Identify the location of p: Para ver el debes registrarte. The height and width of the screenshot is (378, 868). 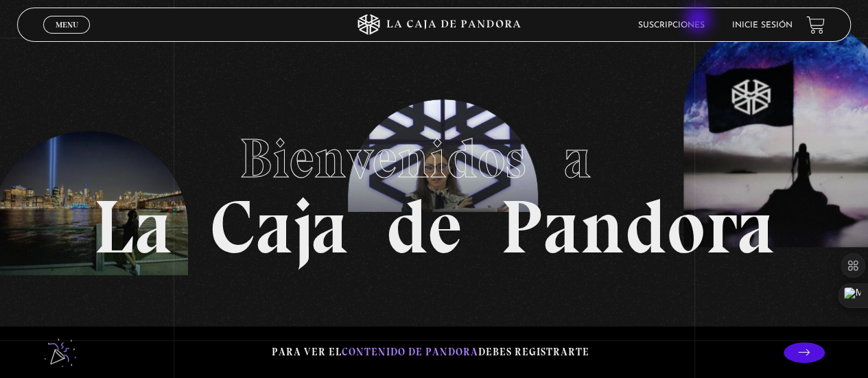
(430, 352).